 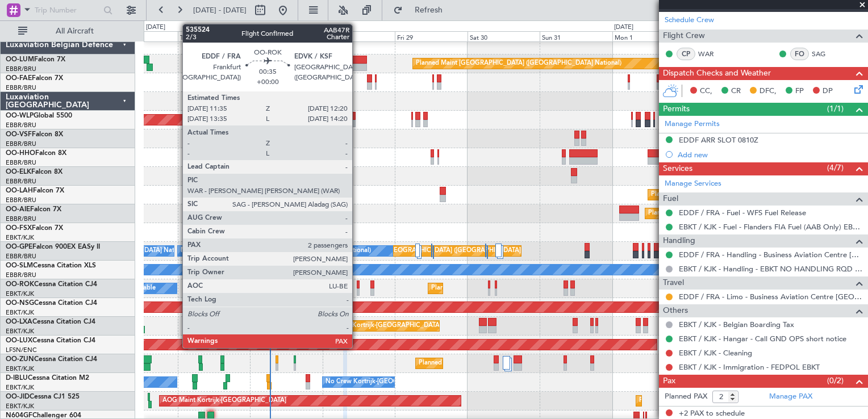 I want to click on span: OO-ZUN, so click(x=20, y=360).